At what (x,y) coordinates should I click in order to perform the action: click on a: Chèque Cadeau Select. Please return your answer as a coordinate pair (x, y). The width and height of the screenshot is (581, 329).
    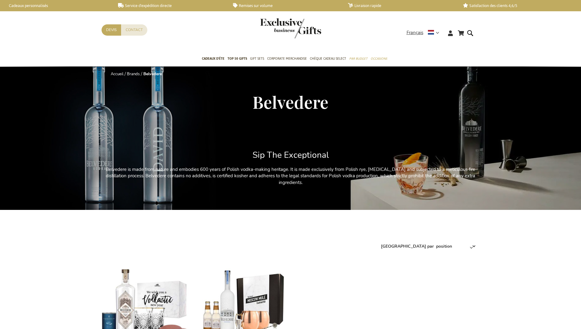
    Looking at the image, I should click on (328, 59).